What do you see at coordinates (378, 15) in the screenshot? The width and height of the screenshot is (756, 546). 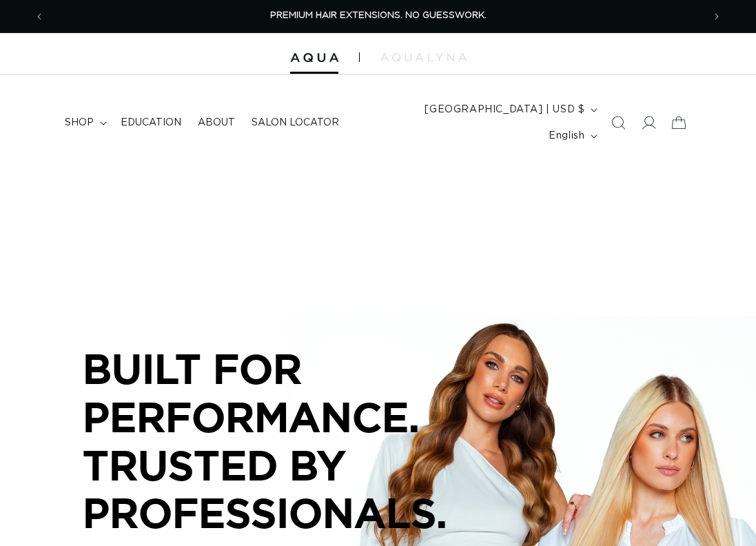 I see `span: PREMIUM HAIR EXTENSIONS. NO GUESSWORK.` at bounding box center [378, 15].